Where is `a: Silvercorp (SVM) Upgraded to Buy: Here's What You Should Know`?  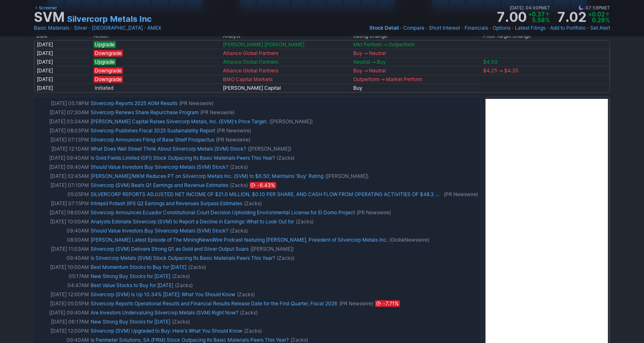
a: Silvercorp (SVM) Upgraded to Buy: Here's What You Should Know is located at coordinates (166, 330).